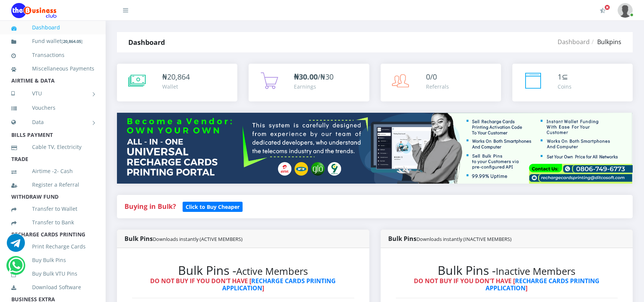 This screenshot has height=302, width=644. Describe the element at coordinates (212, 206) in the screenshot. I see `a: Click to Buy Cheaper` at that location.